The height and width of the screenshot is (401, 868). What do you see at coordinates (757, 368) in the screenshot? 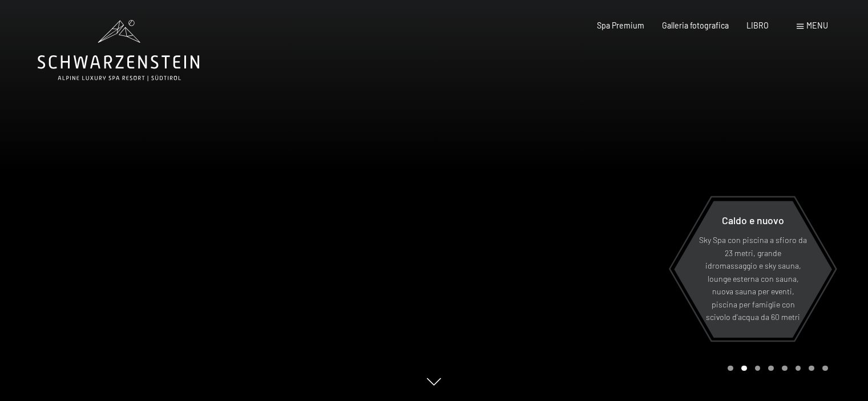
I see `div: Pagina 3 della giostra` at bounding box center [757, 368].